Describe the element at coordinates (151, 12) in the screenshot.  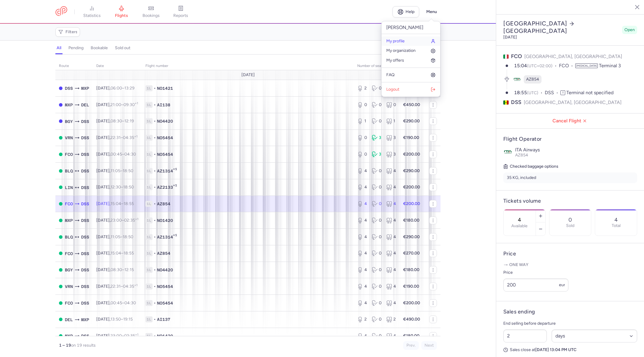
I see `a: bookings` at that location.